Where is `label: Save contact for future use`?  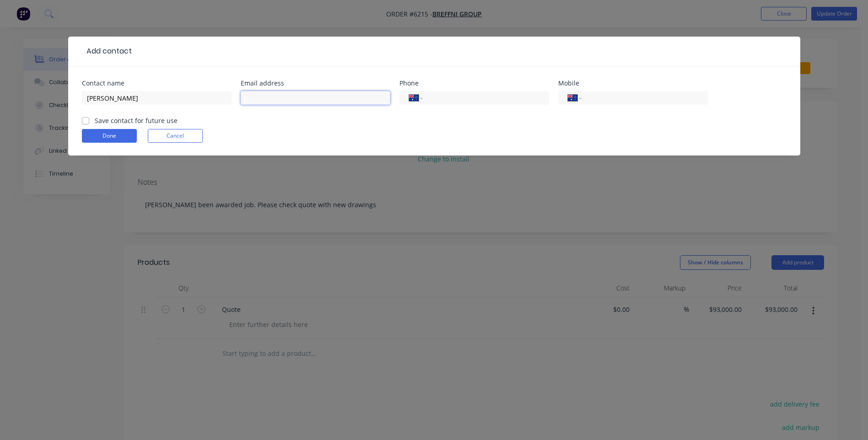 label: Save contact for future use is located at coordinates (136, 120).